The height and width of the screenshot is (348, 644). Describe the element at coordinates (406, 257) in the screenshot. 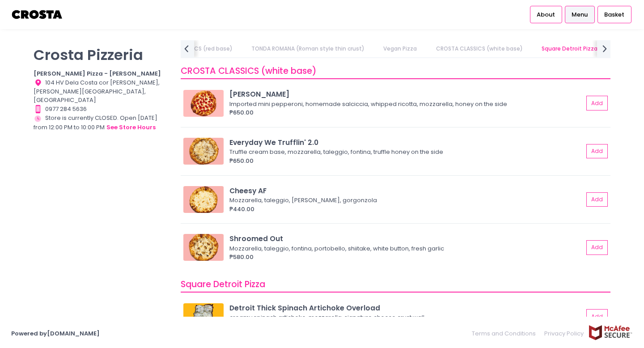

I see `div: ₱580.00` at that location.